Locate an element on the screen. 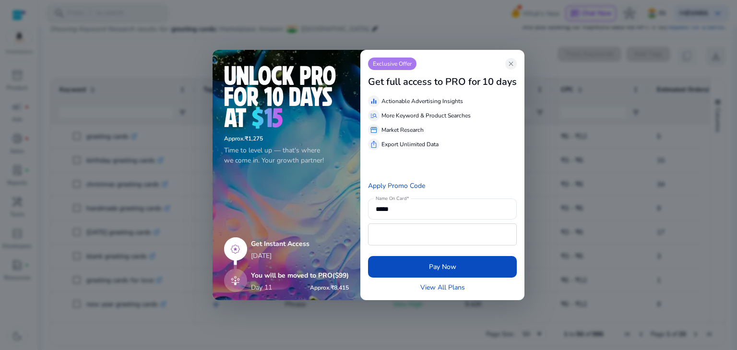 Image resolution: width=737 pixels, height=350 pixels. h6: ₹1,275 is located at coordinates (287, 139).